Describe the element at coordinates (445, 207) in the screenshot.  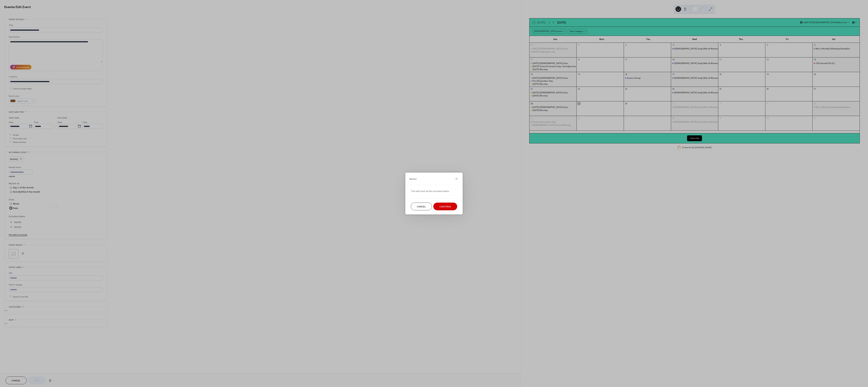
I see `span: Continue` at that location.